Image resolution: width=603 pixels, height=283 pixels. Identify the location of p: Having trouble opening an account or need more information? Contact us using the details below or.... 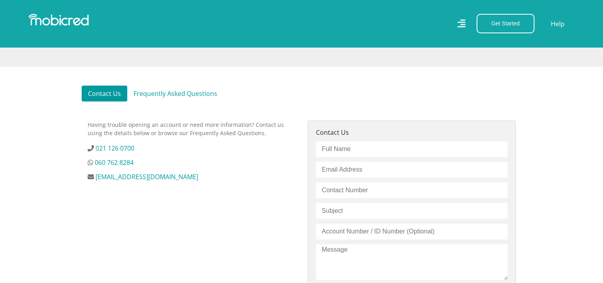
(191, 129).